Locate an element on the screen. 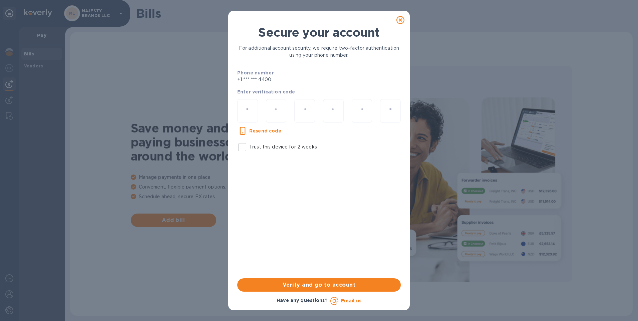  b: Phone number is located at coordinates (256, 73).